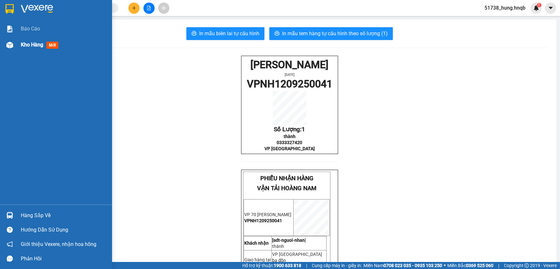 This screenshot has height=269, width=560. What do you see at coordinates (471, 266) in the screenshot?
I see `span: Miền Bắc` at bounding box center [471, 266].